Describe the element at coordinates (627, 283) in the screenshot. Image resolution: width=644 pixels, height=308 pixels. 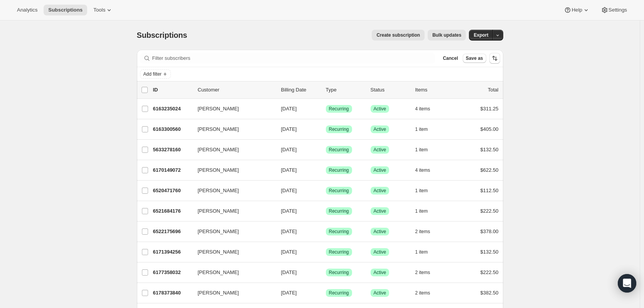
I see `div: Open Intercom Messenger` at that location.